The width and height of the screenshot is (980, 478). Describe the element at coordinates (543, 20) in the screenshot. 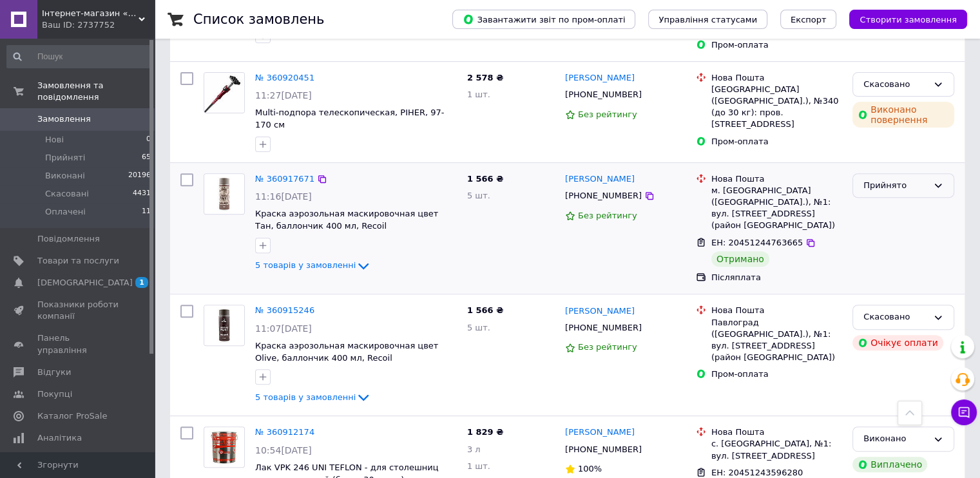

I see `span: Завантажити звіт по пром-оплаті` at that location.